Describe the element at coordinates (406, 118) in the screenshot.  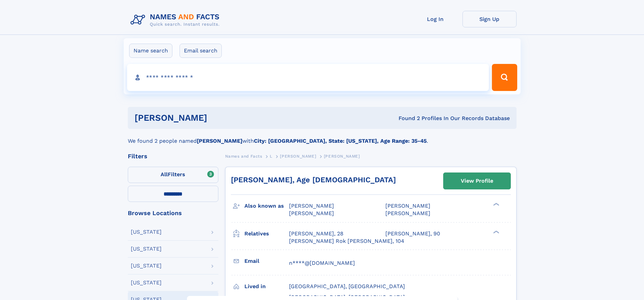
I see `div: Found 2 Profiles In Our Records Database` at that location.